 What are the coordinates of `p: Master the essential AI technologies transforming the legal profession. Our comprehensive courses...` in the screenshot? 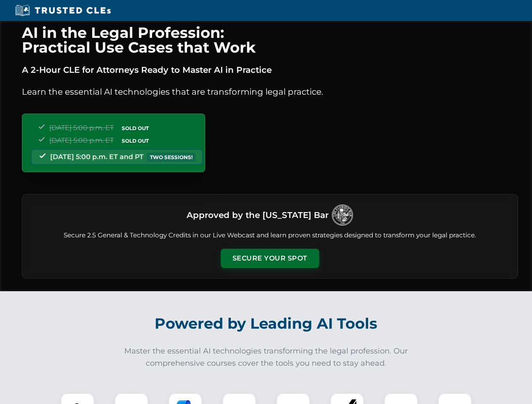 It's located at (266, 357).